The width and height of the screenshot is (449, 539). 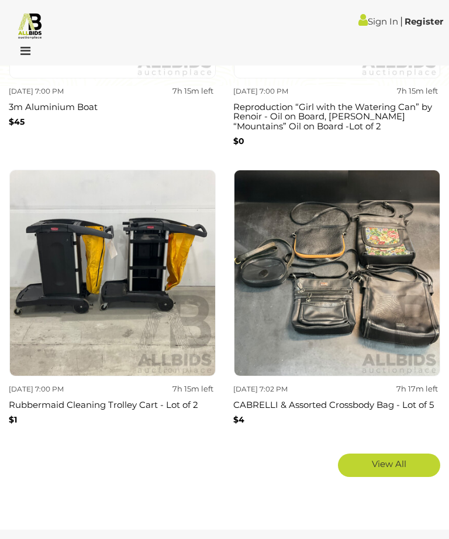 What do you see at coordinates (378, 21) in the screenshot?
I see `a: Sign In` at bounding box center [378, 21].